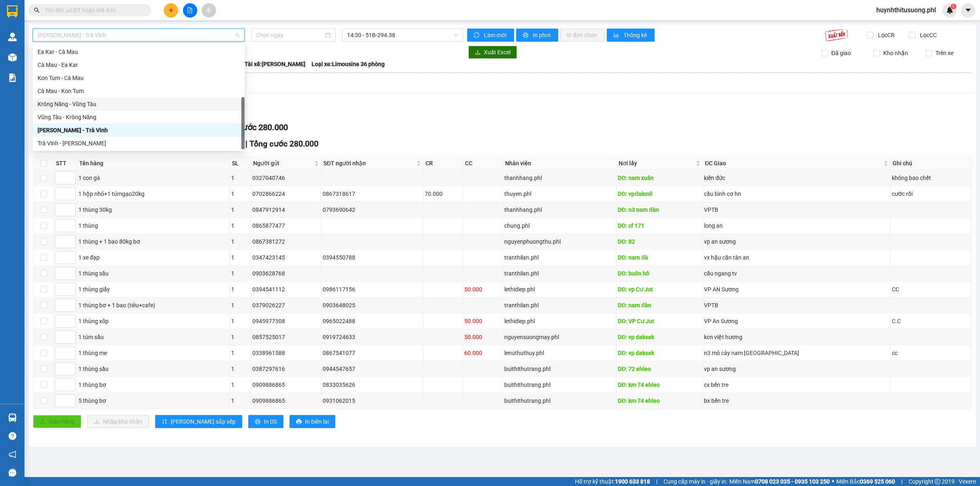  What do you see at coordinates (241, 163) in the screenshot?
I see `th: SL` at bounding box center [241, 163].